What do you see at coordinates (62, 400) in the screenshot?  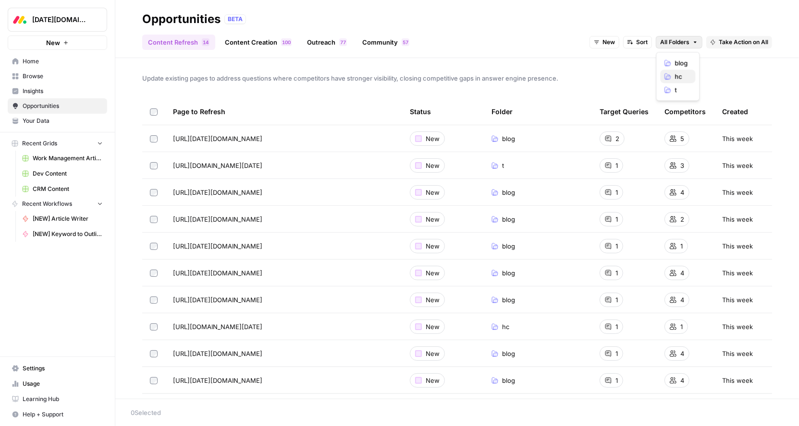 I see `span: Learning Hub` at bounding box center [62, 400].